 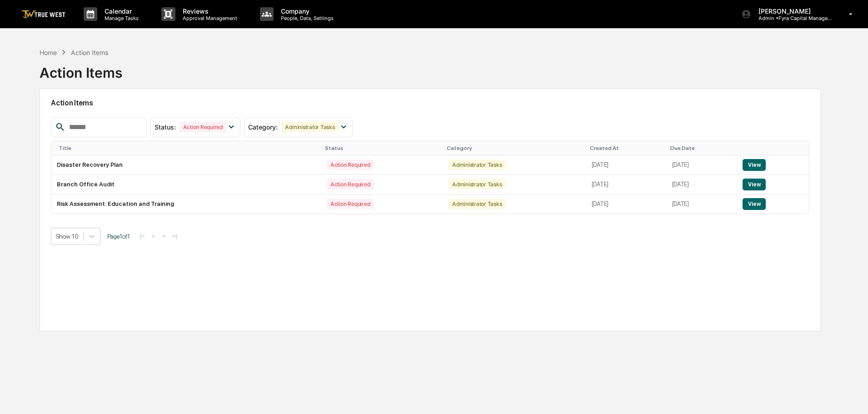 What do you see at coordinates (118, 236) in the screenshot?
I see `span: Page 1 of 1` at bounding box center [118, 236].